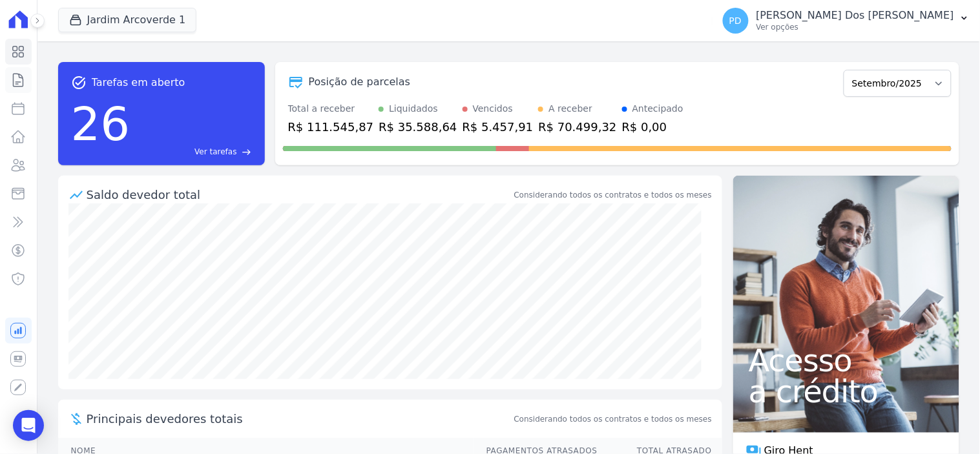  Describe the element at coordinates (846, 392) in the screenshot. I see `span: a crédito` at that location.